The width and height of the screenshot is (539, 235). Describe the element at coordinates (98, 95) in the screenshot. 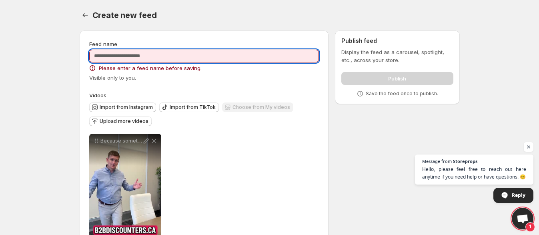

I see `span: Videos` at that location.